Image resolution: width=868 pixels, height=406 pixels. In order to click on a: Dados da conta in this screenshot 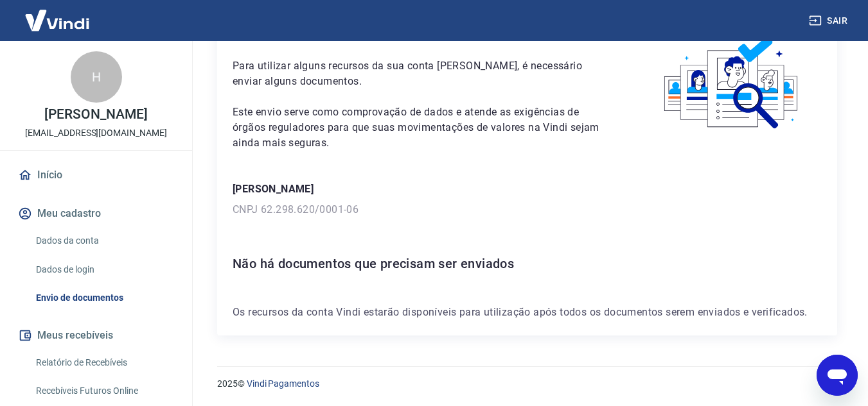, I will do `click(103, 241)`.